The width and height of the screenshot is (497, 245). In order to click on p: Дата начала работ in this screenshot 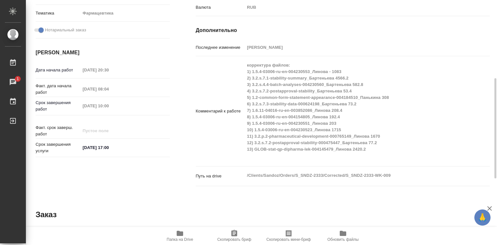, I will do `click(58, 70)`.